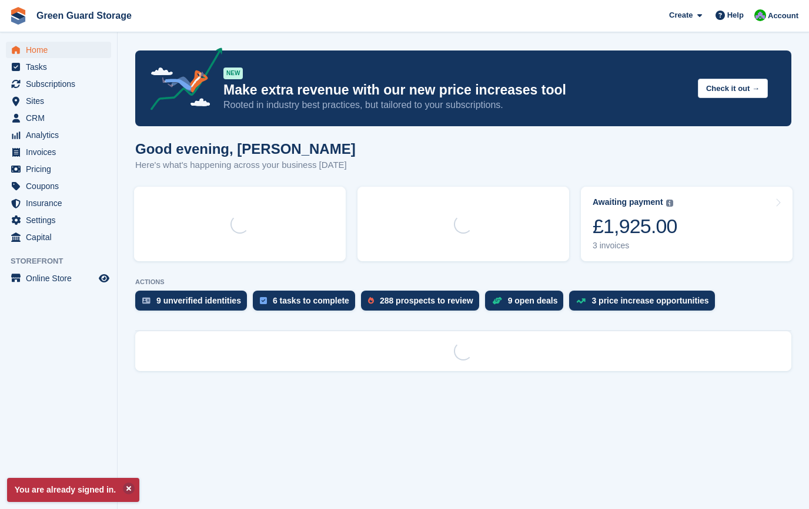  Describe the element at coordinates (61, 50) in the screenshot. I see `span: Home` at that location.